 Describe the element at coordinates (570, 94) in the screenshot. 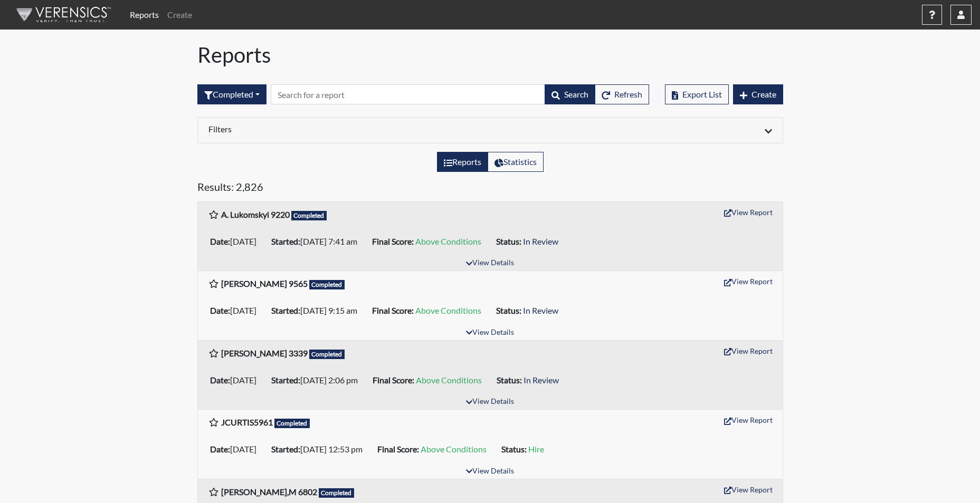

I see `button: Search` at that location.